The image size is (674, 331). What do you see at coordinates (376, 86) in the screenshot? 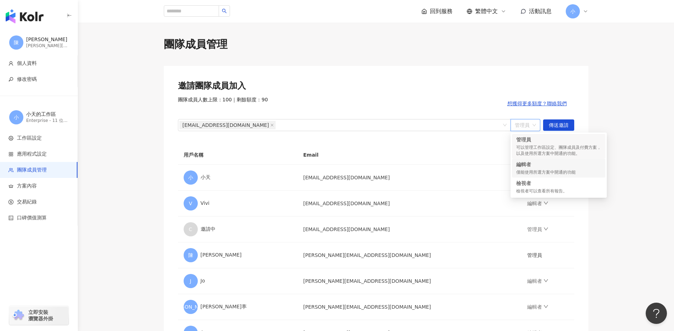
I see `div: 邀請團隊成員加入` at bounding box center [376, 86].